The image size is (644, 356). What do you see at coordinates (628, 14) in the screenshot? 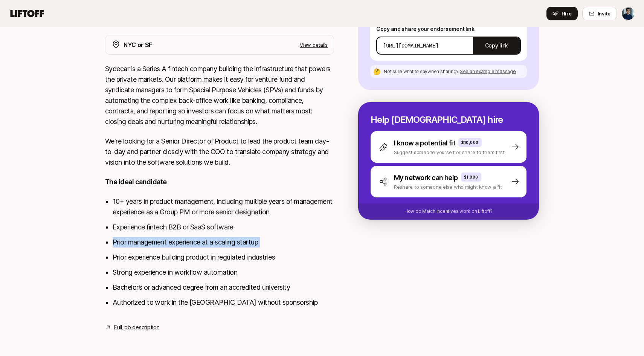
I see `img: Omar Mousa` at bounding box center [628, 14].